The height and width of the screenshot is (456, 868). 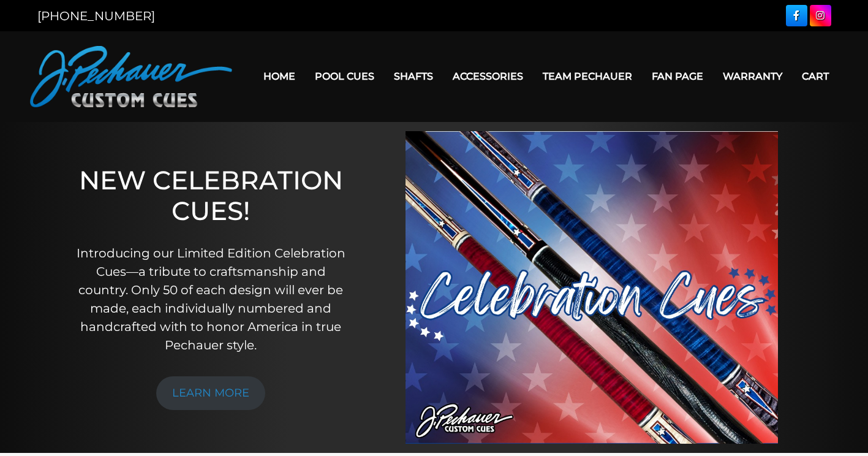 What do you see at coordinates (131, 76) in the screenshot?
I see `img: Pechauer Custom Cues` at bounding box center [131, 76].